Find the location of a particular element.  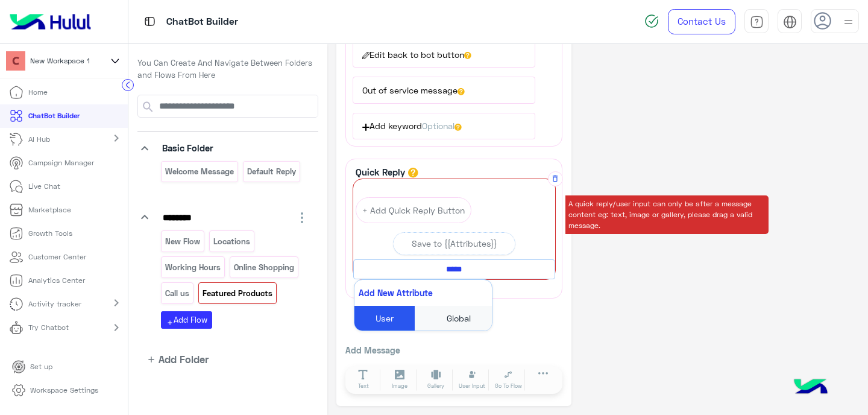

p: New Flow is located at coordinates (183, 241).